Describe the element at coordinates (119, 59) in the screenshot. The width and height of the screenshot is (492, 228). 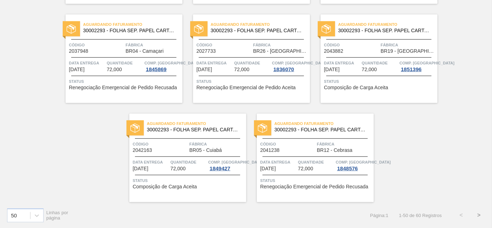
I see `a: statusAguardando Faturamento30002293 - FOLHA SEP. PAPEL CARTAO 1200x1000M 350gCódigo2037948Fábric...` at that location.